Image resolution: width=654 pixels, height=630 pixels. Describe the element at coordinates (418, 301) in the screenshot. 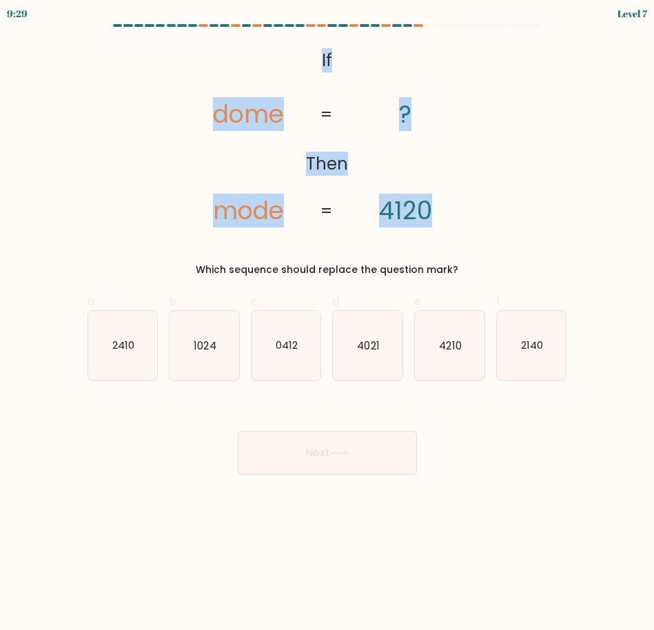

I see `span: e.` at that location.